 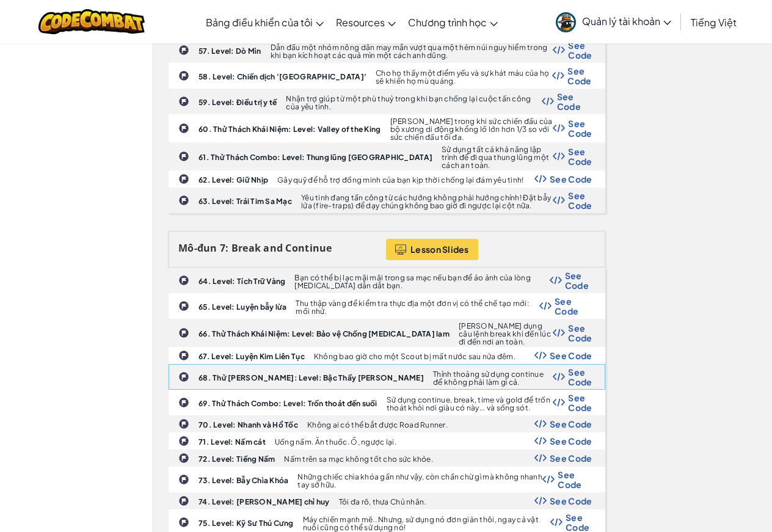 I want to click on img: CodeCombat logo, so click(x=91, y=22).